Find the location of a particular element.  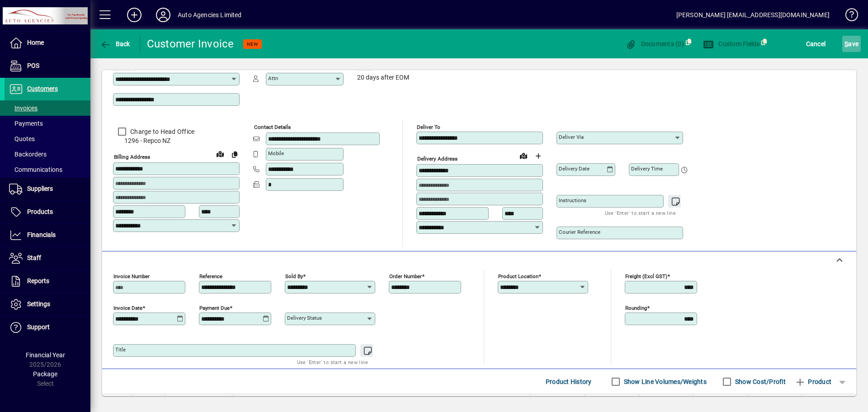

mat-label: Payment due is located at coordinates (214, 308).